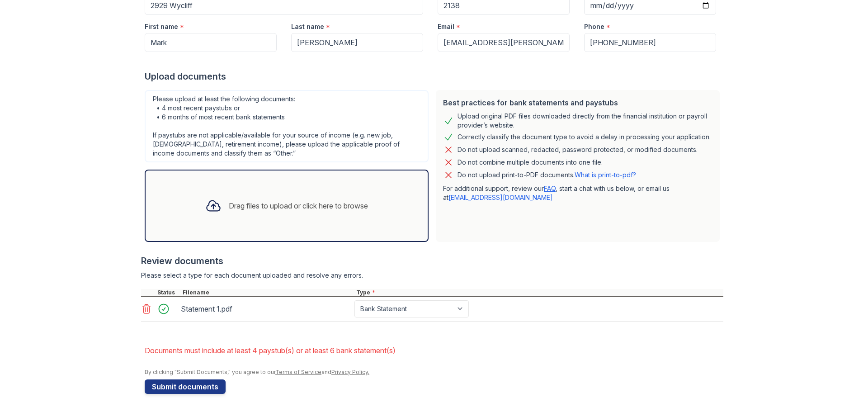 The height and width of the screenshot is (412, 868). What do you see at coordinates (578, 193) in the screenshot?
I see `p: For additional support, review our , start a chat with us below, or email us at` at bounding box center [578, 193].